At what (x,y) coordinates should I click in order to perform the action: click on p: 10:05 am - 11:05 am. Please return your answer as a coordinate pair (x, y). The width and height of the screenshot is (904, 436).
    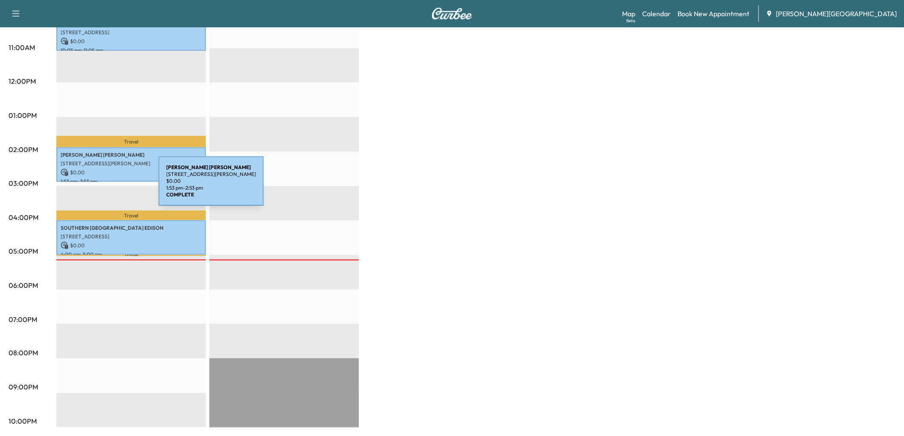
    Looking at the image, I should click on (131, 50).